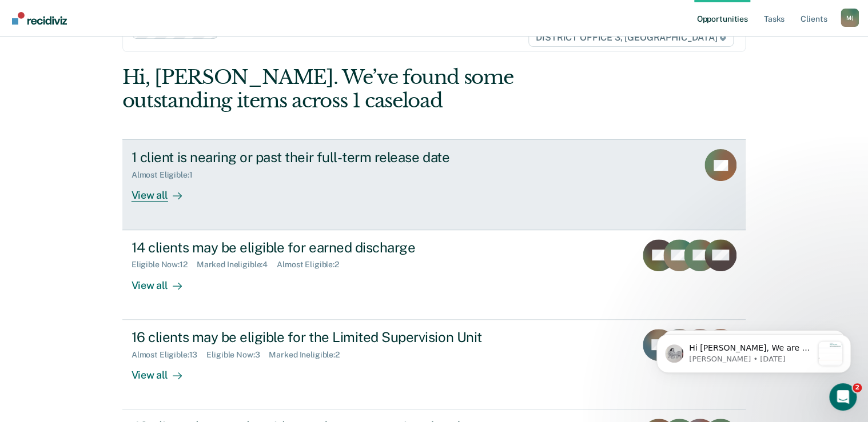 The width and height of the screenshot is (868, 422). What do you see at coordinates (850, 18) in the screenshot?
I see `div: M (` at bounding box center [850, 18].